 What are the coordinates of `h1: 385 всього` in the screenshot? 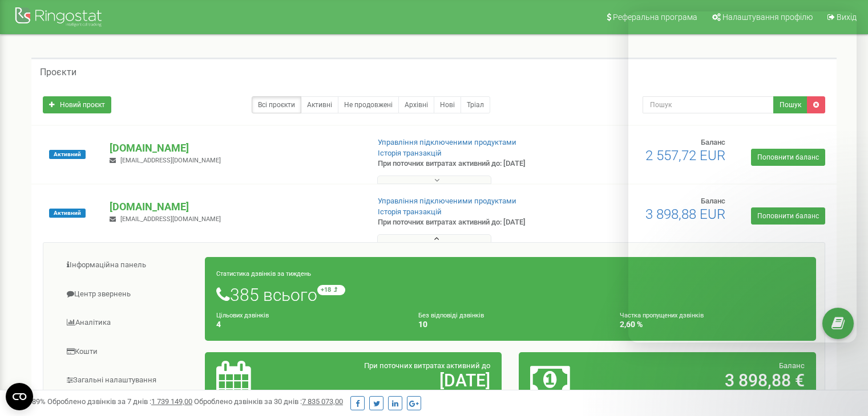 It's located at (510, 295).